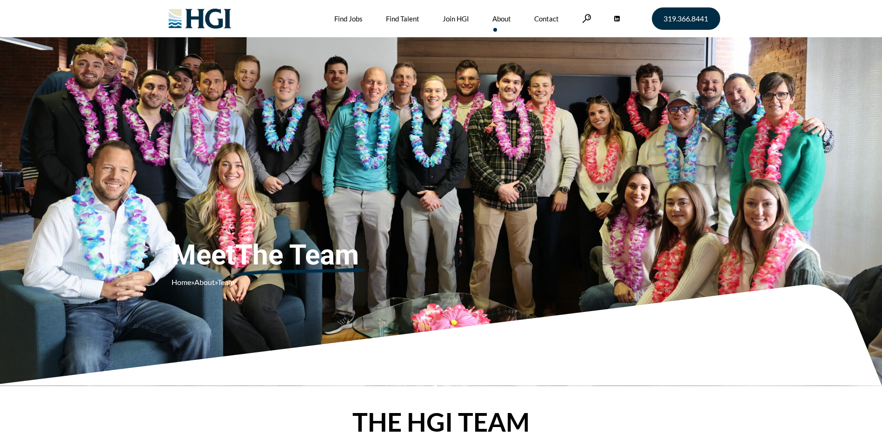  Describe the element at coordinates (686, 19) in the screenshot. I see `a: 319.366.8441` at that location.